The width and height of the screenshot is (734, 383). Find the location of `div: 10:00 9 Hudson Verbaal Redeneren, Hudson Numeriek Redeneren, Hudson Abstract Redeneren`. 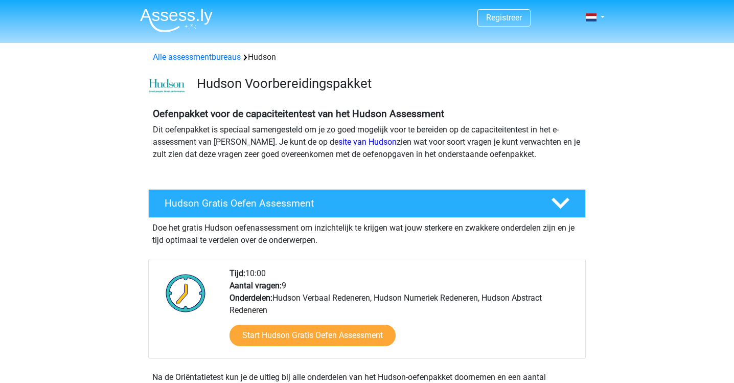

div: 10:00 9 Hudson Verbaal Redeneren, Hudson Numeriek Redeneren, Hudson Abstract Redeneren is located at coordinates (403, 313).